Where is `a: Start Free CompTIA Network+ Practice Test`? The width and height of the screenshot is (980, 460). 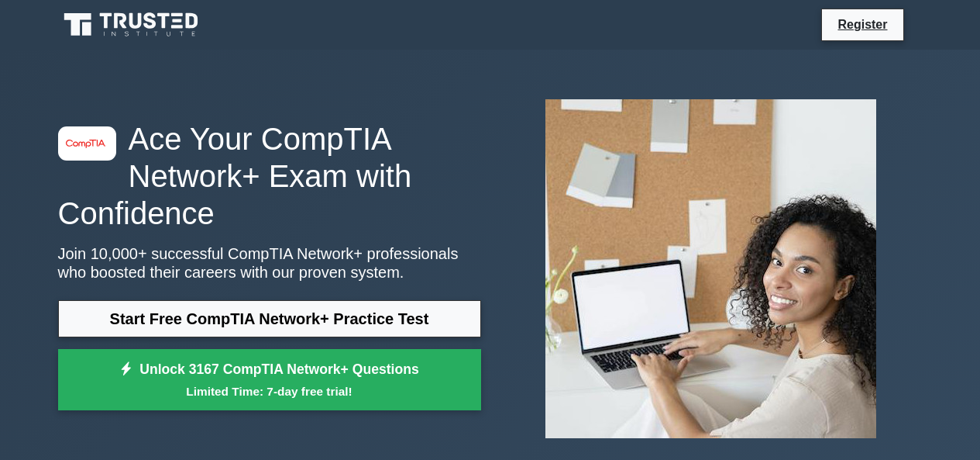 a: Start Free CompTIA Network+ Practice Test is located at coordinates (269, 319).